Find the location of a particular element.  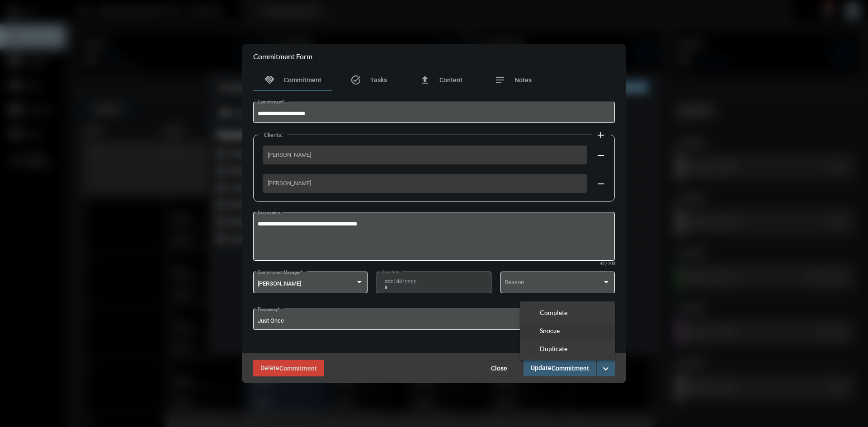

p: Complete is located at coordinates (553, 312).